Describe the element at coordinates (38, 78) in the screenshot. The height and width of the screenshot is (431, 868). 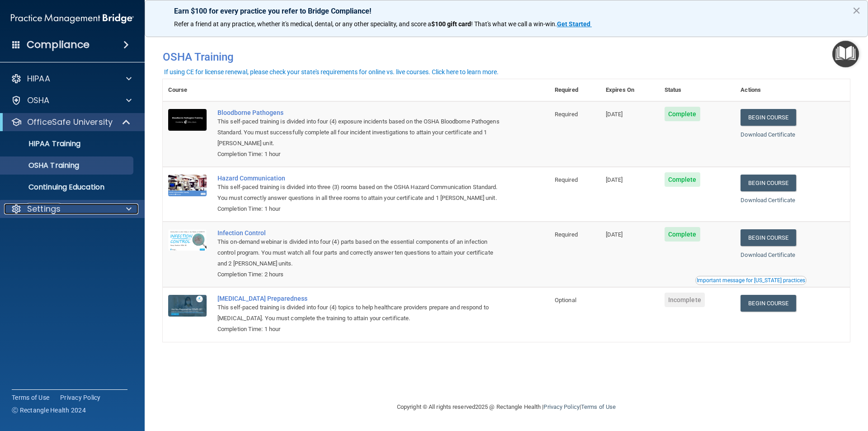
I see `p: HIPAA` at that location.